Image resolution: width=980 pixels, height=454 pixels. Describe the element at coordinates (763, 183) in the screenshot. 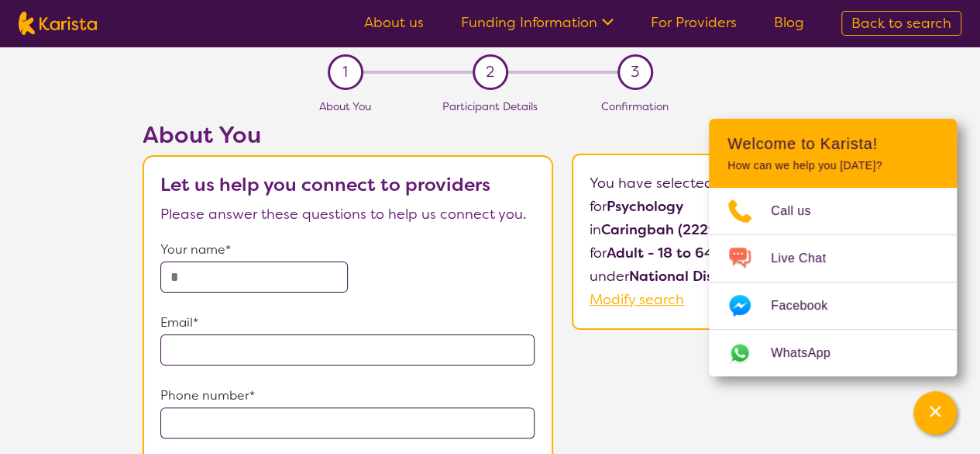

I see `p: You have selected provider` at that location.